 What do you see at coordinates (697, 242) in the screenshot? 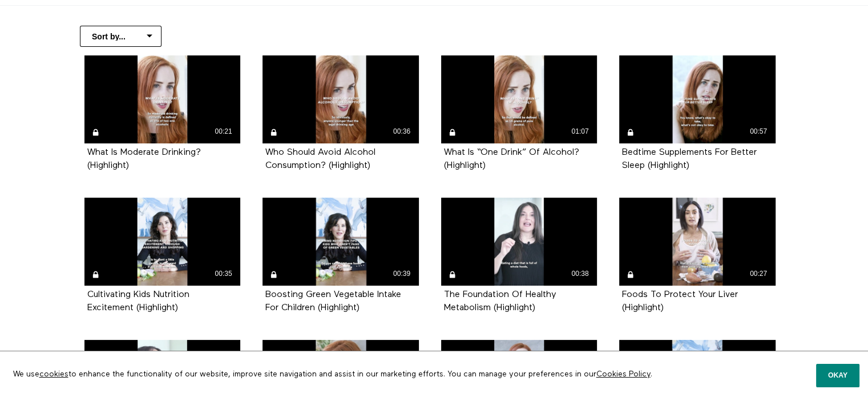
I see `a: Foods To Protect Your Liver (Highlight) 00:27` at bounding box center [697, 242].